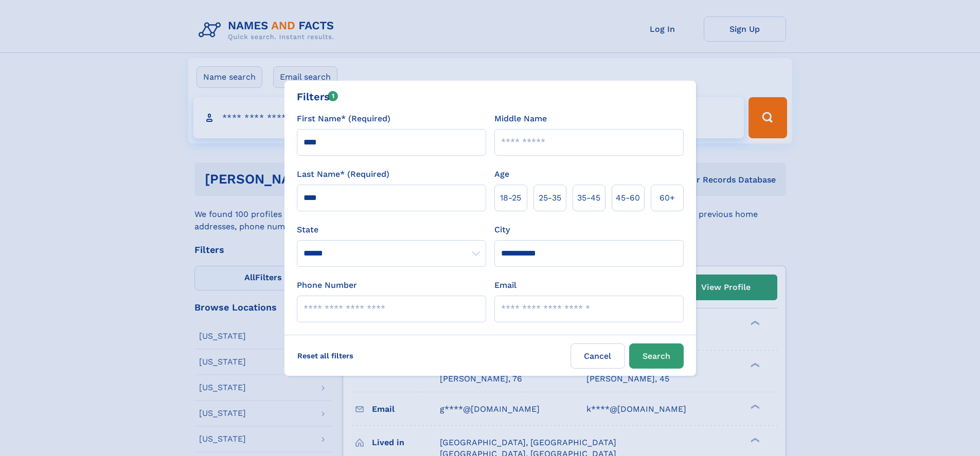 This screenshot has width=980, height=456. I want to click on label: Phone Number, so click(326, 285).